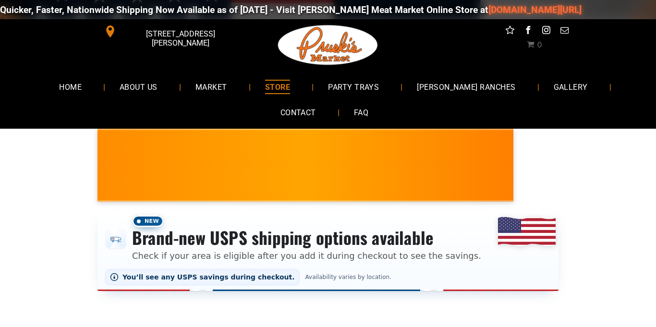 Image resolution: width=656 pixels, height=327 pixels. What do you see at coordinates (328, 45) in the screenshot?
I see `img: Pruski-s+Market+HQ+Logo2-1920w.png` at bounding box center [328, 45].